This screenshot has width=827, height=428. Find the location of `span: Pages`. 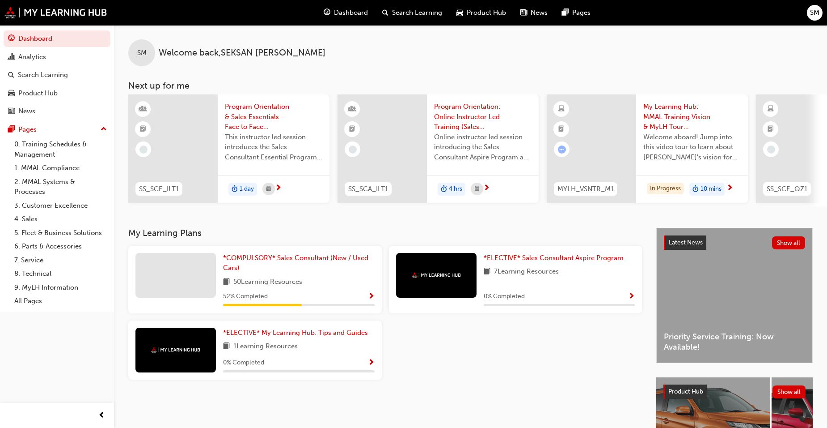

span: Pages is located at coordinates (581, 13).